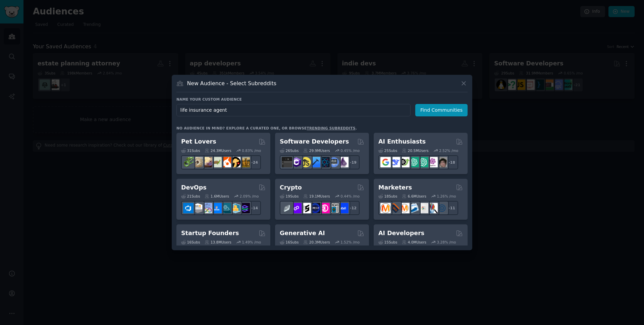 Image resolution: width=644 pixels, height=325 pixels. Describe the element at coordinates (350, 150) in the screenshot. I see `div: 0.45 % /mo` at that location.